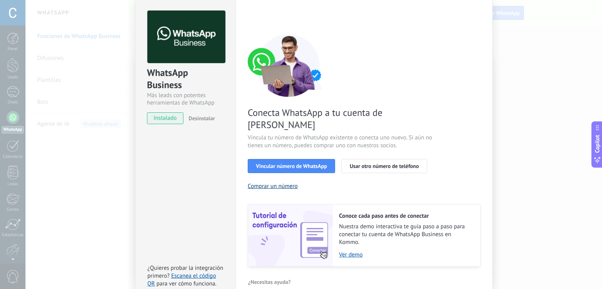 The image size is (602, 289). I want to click on a: Escanea el código QR, so click(182, 280).